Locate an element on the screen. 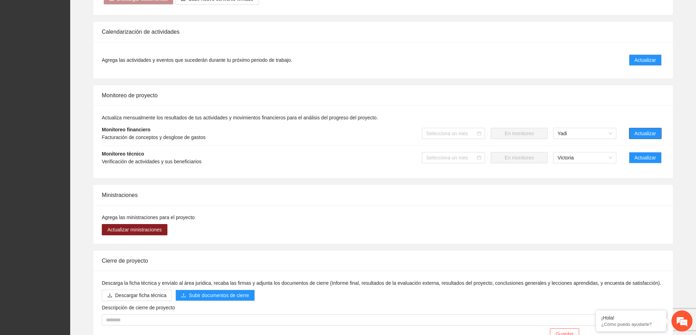 The width and height of the screenshot is (696, 335). div: Cierre de proyecto is located at coordinates (383, 260).